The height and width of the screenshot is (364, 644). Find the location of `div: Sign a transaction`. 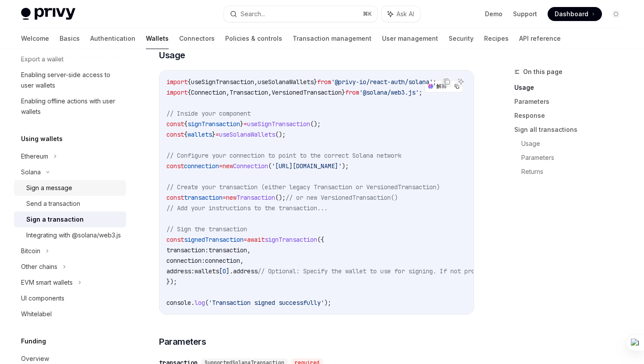

div: Sign a transaction is located at coordinates (55, 219).